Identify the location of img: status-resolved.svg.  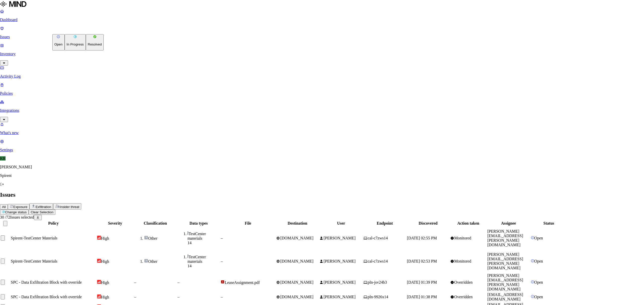
(95, 37).